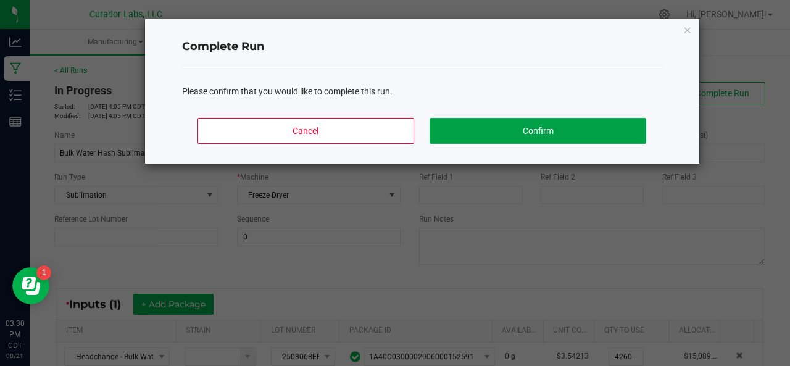 This screenshot has width=790, height=366. Describe the element at coordinates (306, 131) in the screenshot. I see `button: Cancel` at that location.